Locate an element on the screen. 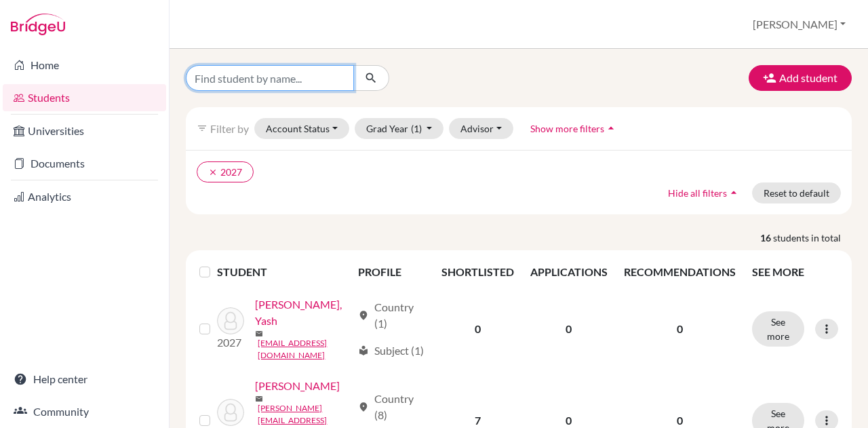 This screenshot has height=428, width=868. button: Account Status is located at coordinates (302, 129).